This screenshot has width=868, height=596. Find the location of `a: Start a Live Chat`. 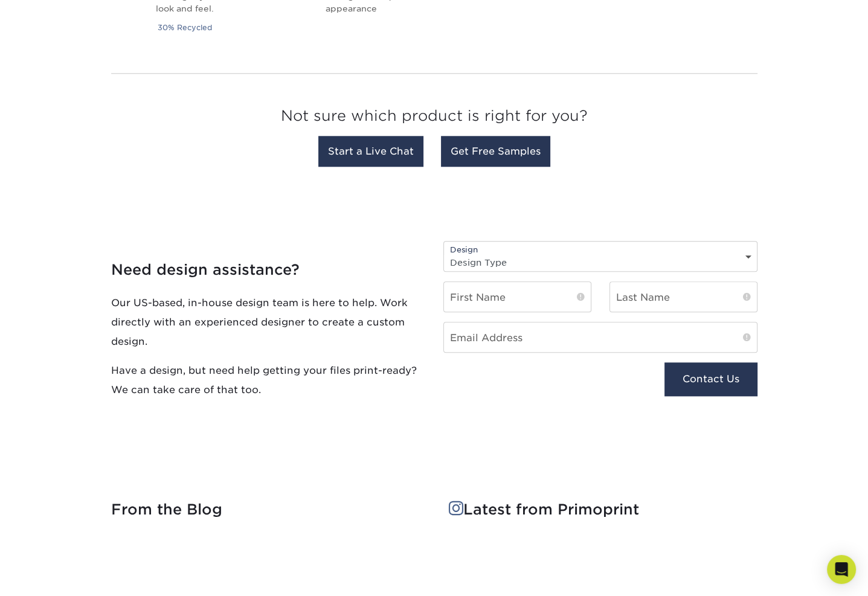

a: Start a Live Chat is located at coordinates (371, 151).